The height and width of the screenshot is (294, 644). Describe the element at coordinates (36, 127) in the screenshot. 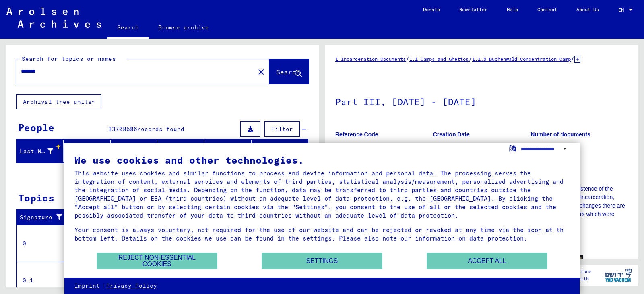

I see `div: People` at that location.